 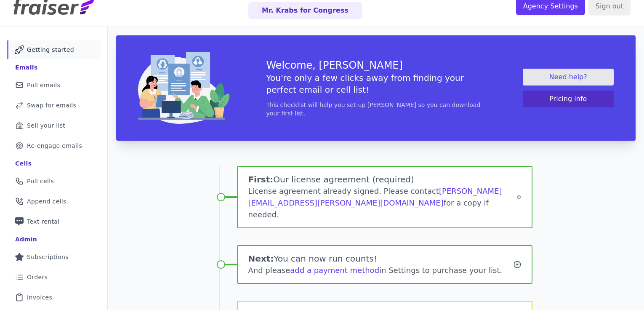 I want to click on a: Pull cells, so click(x=53, y=181).